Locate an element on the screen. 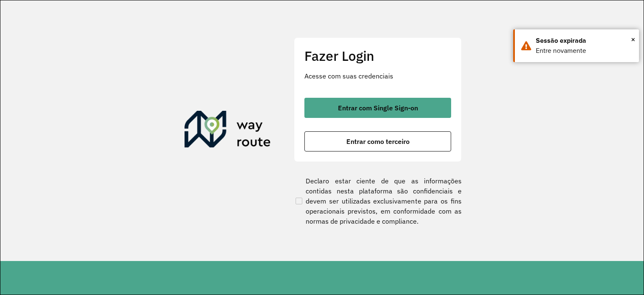 This screenshot has height=295, width=644. label: Declaro estar ciente de que as informações contidas nesta plataforma são confidenciais e devem se... is located at coordinates (378, 201).